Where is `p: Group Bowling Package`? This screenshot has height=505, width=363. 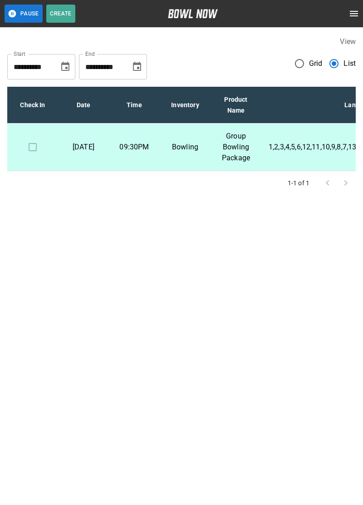 p: Group Bowling Package is located at coordinates (236, 147).